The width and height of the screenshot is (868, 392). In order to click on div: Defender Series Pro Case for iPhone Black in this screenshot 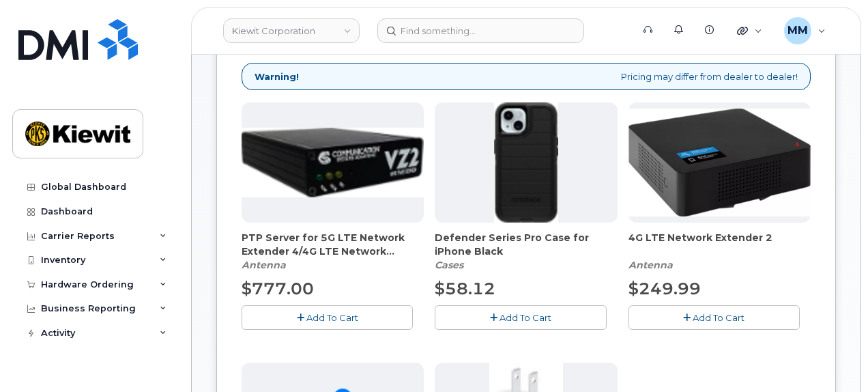, I will do `click(526, 251)`.